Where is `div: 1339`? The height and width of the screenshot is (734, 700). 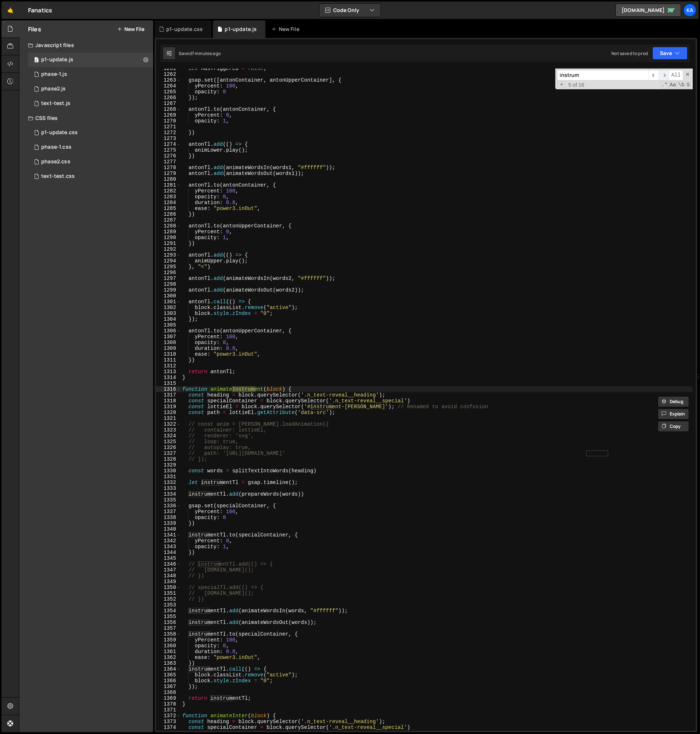 div: 1339 is located at coordinates (168, 524).